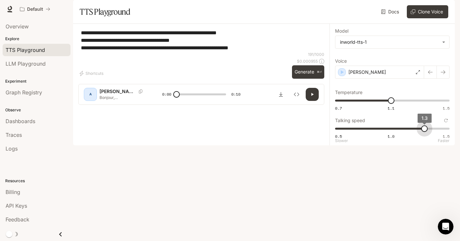 The image size is (460, 241). What do you see at coordinates (391, 12) in the screenshot?
I see `a: Docs` at bounding box center [391, 12].